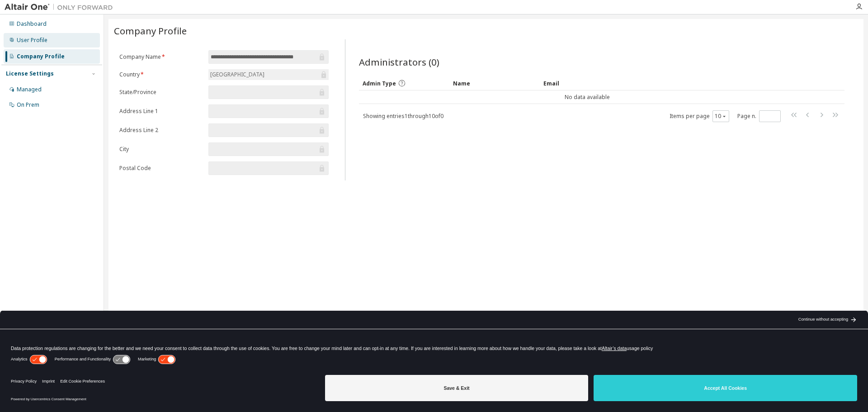 The image size is (868, 412). What do you see at coordinates (399, 62) in the screenshot?
I see `span: Administrators (0)` at bounding box center [399, 62].